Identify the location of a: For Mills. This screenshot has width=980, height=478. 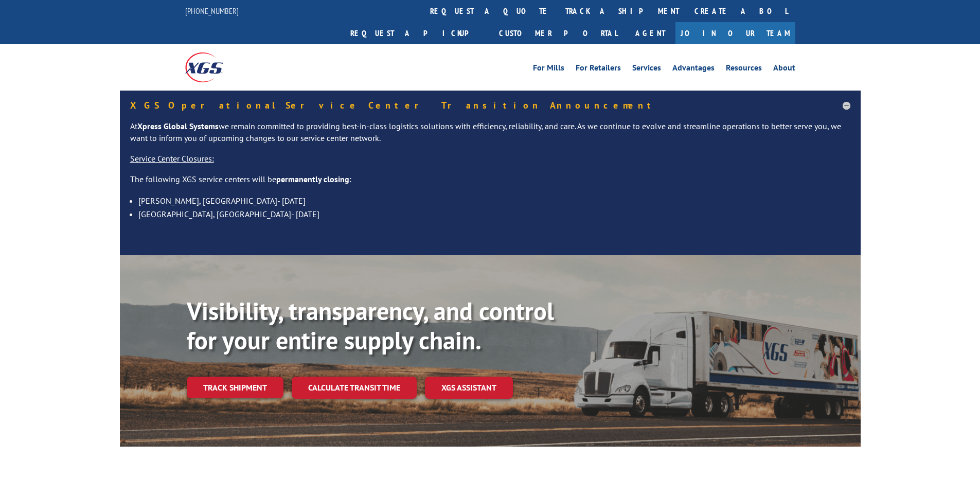
(549, 69).